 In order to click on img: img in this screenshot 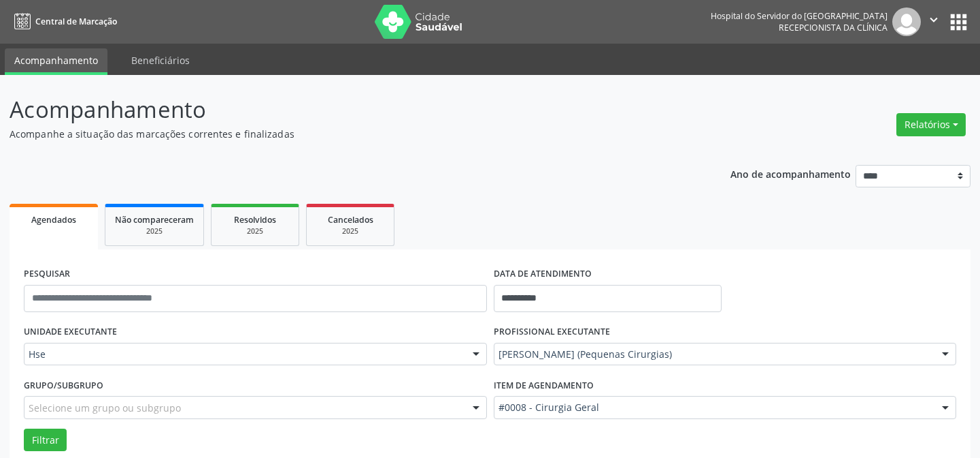, I will do `click(906, 22)`.